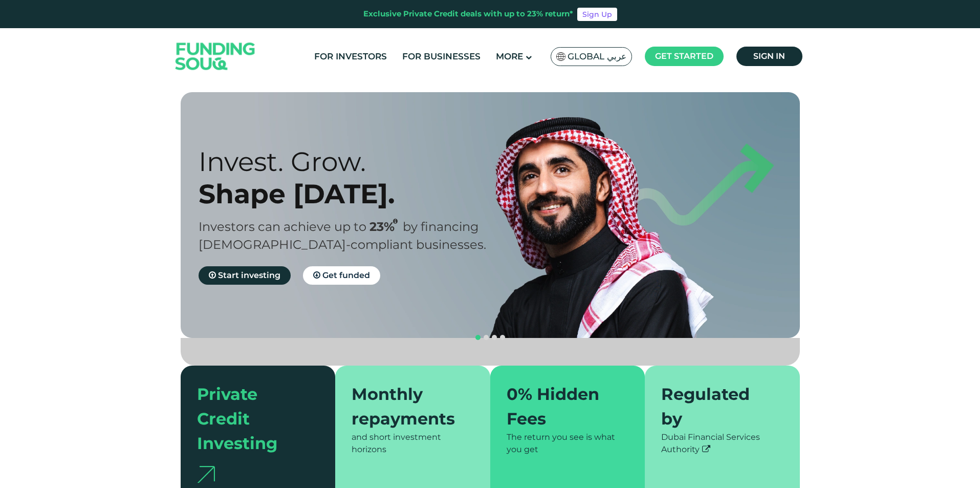  Describe the element at coordinates (245, 276) in the screenshot. I see `a: Start investing` at that location.